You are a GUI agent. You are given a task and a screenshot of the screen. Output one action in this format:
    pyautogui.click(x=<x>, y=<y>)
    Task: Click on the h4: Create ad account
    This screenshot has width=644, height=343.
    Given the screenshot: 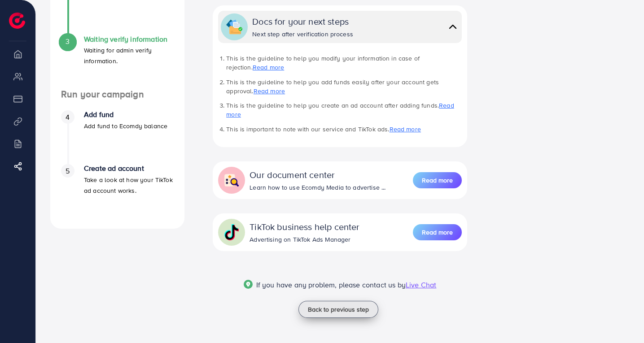 What is the action you would take?
    pyautogui.click(x=129, y=168)
    